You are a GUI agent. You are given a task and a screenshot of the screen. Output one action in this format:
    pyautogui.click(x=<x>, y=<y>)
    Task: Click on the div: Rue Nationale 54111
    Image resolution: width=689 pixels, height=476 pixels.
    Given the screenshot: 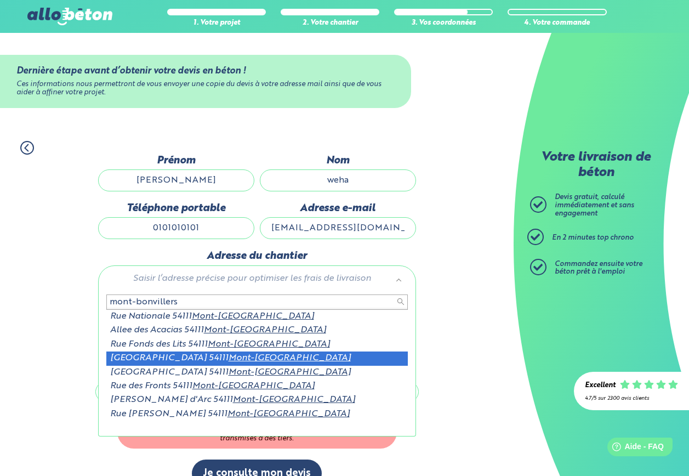 What is the action you would take?
    pyautogui.click(x=257, y=316)
    